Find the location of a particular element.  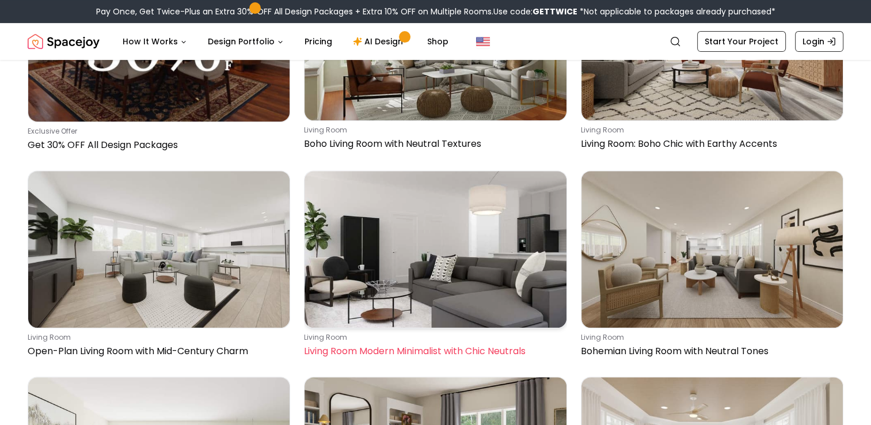

img: Living Room Modern Minimalist with Chic Neutrals is located at coordinates (435, 249).